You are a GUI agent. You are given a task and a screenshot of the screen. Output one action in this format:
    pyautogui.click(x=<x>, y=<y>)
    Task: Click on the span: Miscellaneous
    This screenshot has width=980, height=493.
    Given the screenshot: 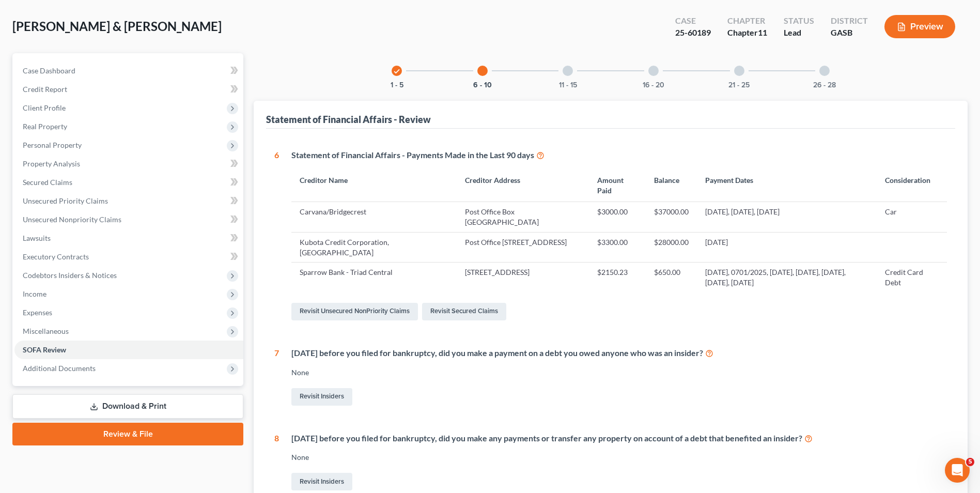 What is the action you would take?
    pyautogui.click(x=45, y=331)
    